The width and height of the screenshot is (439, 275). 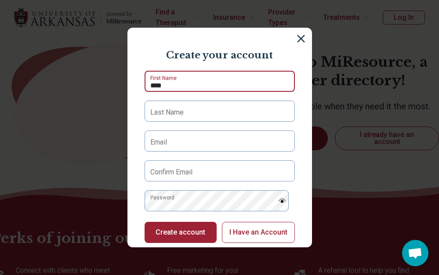 I want to click on button: I Have an Account, so click(x=258, y=232).